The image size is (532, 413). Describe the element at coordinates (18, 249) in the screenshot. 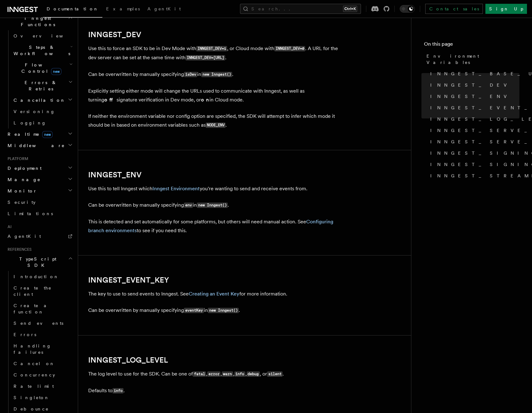

I see `span: References` at that location.